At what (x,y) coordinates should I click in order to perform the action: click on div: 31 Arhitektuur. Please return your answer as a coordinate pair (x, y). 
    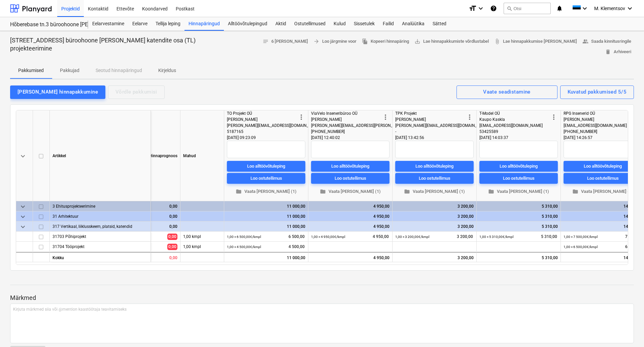
    Looking at the image, I should click on (100, 216).